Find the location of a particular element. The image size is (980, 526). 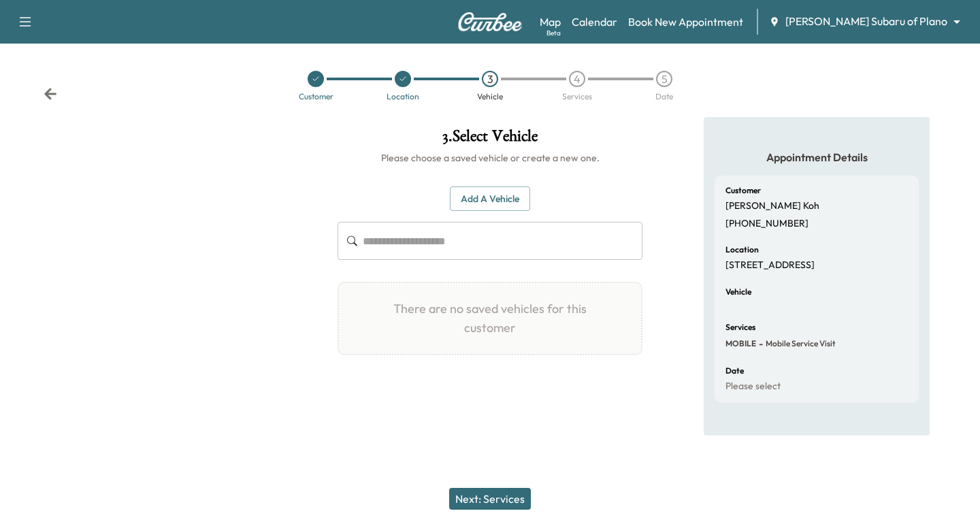

div: 5 is located at coordinates (664, 79).